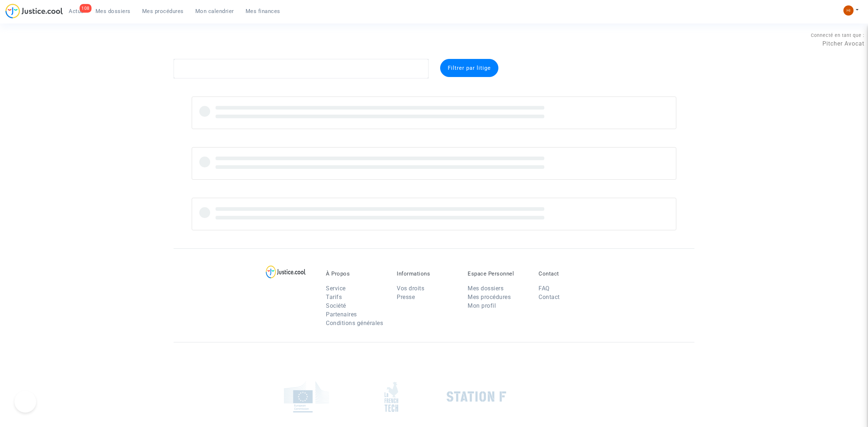 The height and width of the screenshot is (427, 868). I want to click on img: europe_commision.png, so click(307, 397).